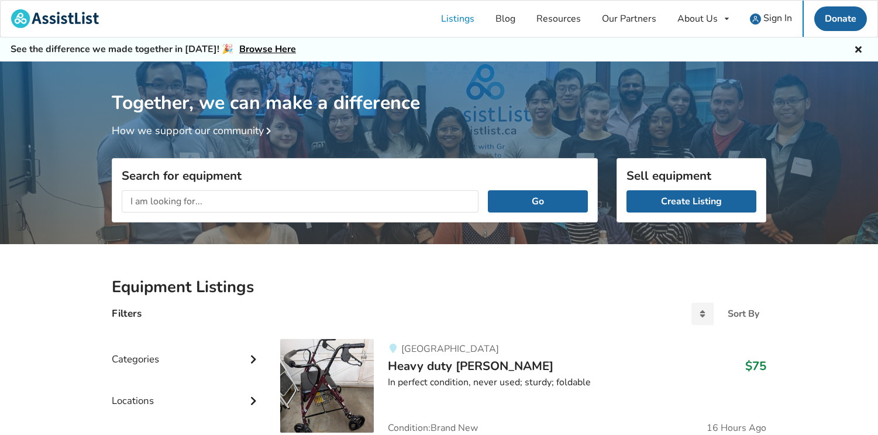 The image size is (878, 435). What do you see at coordinates (505, 19) in the screenshot?
I see `a: Blog` at bounding box center [505, 19].